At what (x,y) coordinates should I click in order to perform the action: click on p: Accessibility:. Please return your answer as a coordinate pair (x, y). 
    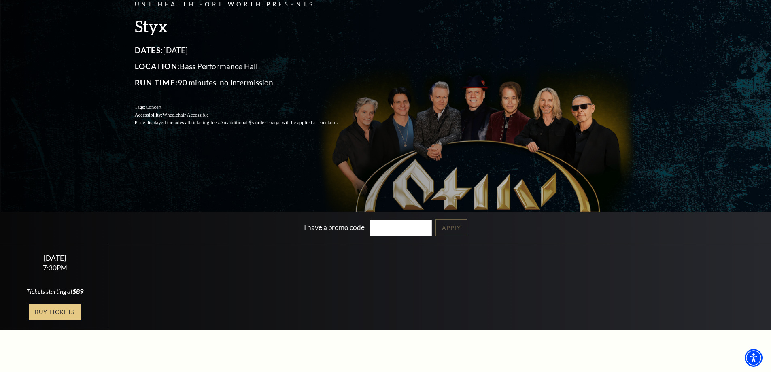
    Looking at the image, I should click on (246, 115).